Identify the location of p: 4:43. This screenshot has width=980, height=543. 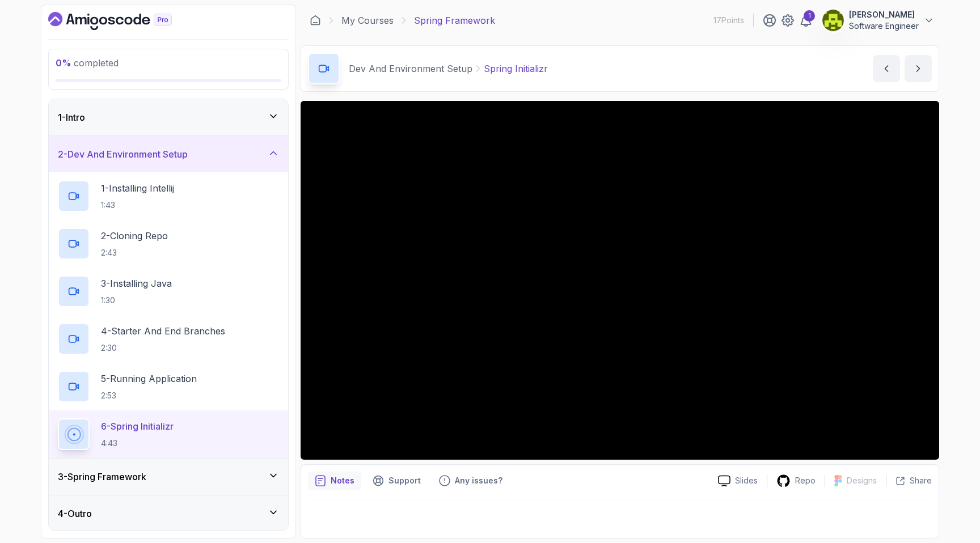
(137, 443).